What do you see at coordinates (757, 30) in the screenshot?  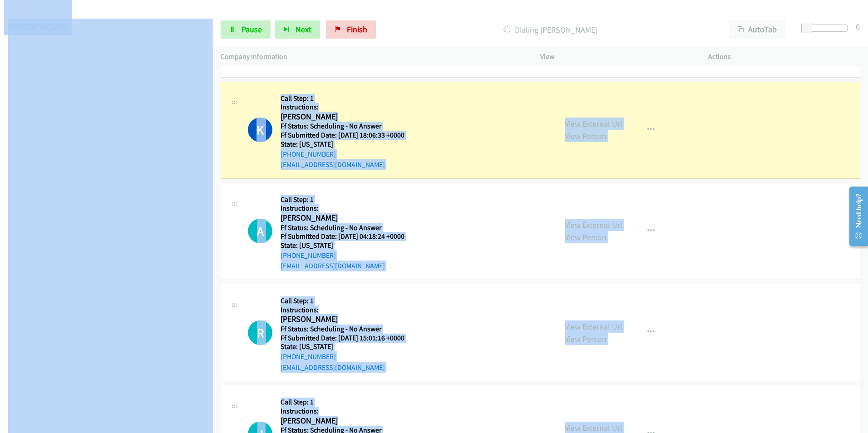 I see `button: AutoTab` at bounding box center [757, 30].